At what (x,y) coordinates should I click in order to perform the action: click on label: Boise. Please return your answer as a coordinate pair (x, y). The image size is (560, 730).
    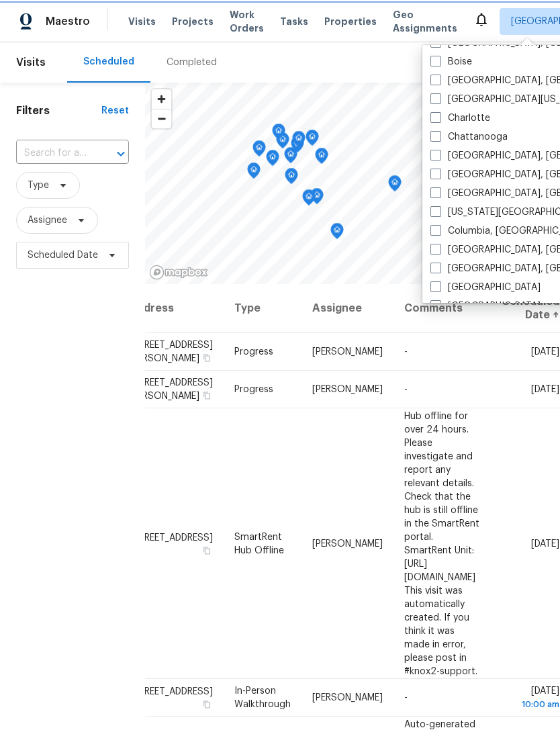
    Looking at the image, I should click on (451, 62).